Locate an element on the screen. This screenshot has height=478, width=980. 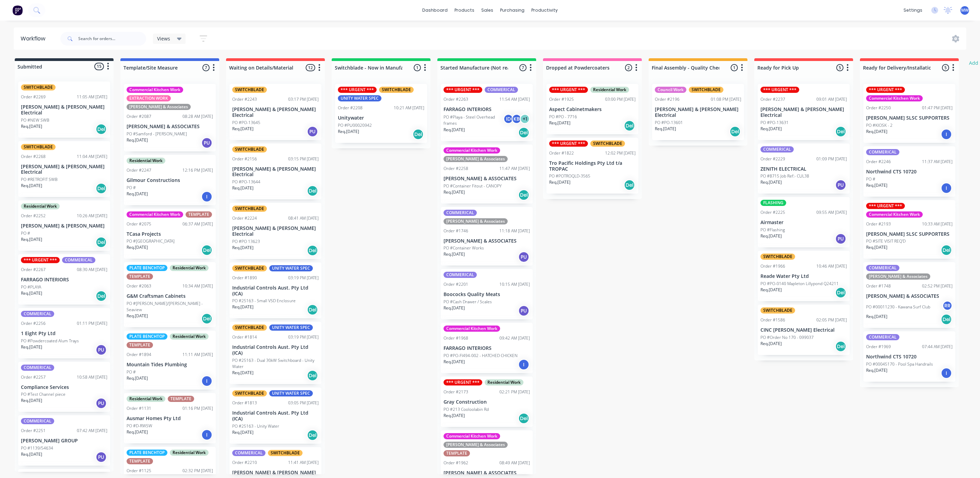
div: Order #2250 is located at coordinates (878, 108).